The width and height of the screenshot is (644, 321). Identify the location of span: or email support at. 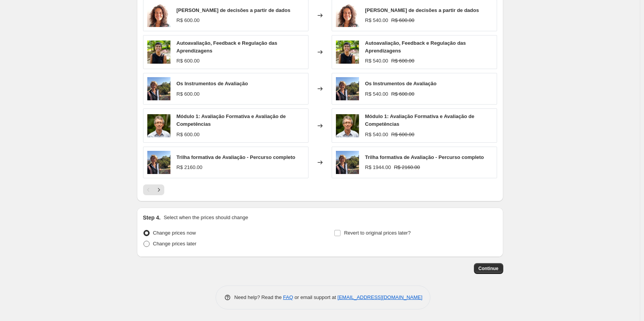
(315, 297).